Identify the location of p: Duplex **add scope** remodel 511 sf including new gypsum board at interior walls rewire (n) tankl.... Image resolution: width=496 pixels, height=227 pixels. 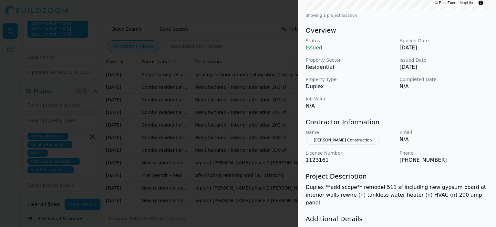
(397, 195).